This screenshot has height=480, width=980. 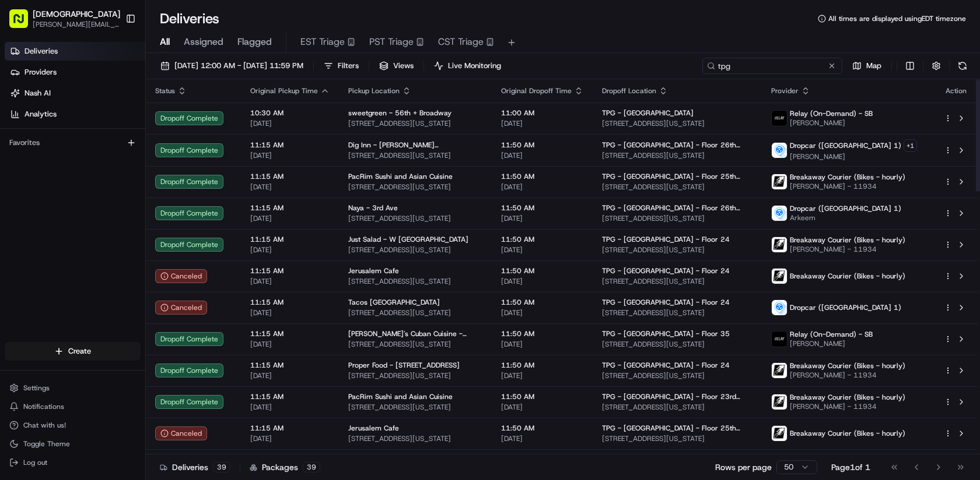 What do you see at coordinates (45, 425) in the screenshot?
I see `span: Chat with us!` at bounding box center [45, 425].